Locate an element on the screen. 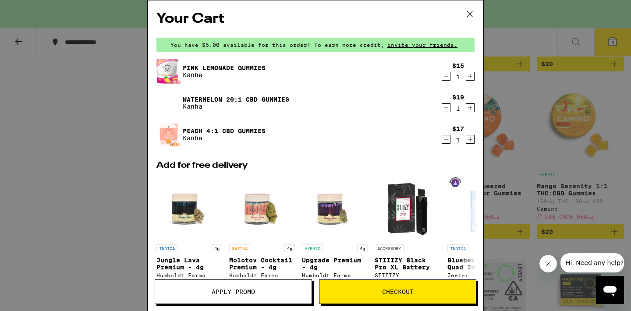 The image size is (631, 311). span: You have $5.00 available for this order! To earn more credit, is located at coordinates (277, 45).